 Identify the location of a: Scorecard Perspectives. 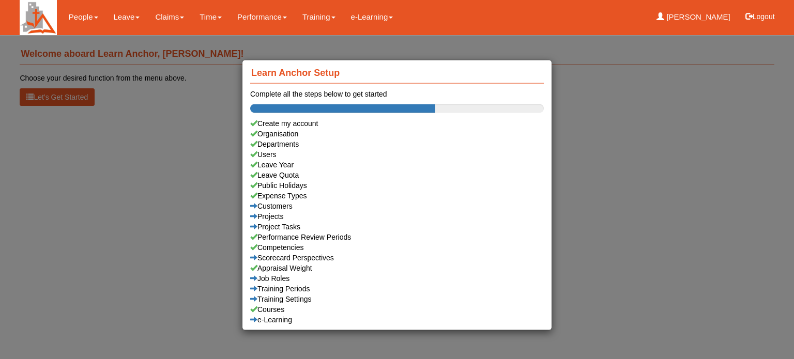
(397, 258).